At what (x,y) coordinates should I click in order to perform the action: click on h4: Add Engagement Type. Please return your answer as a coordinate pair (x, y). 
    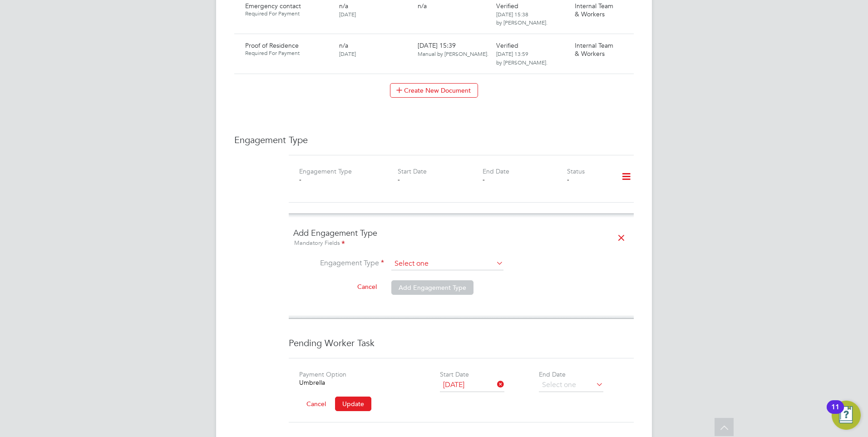
    Looking at the image, I should click on (461, 237).